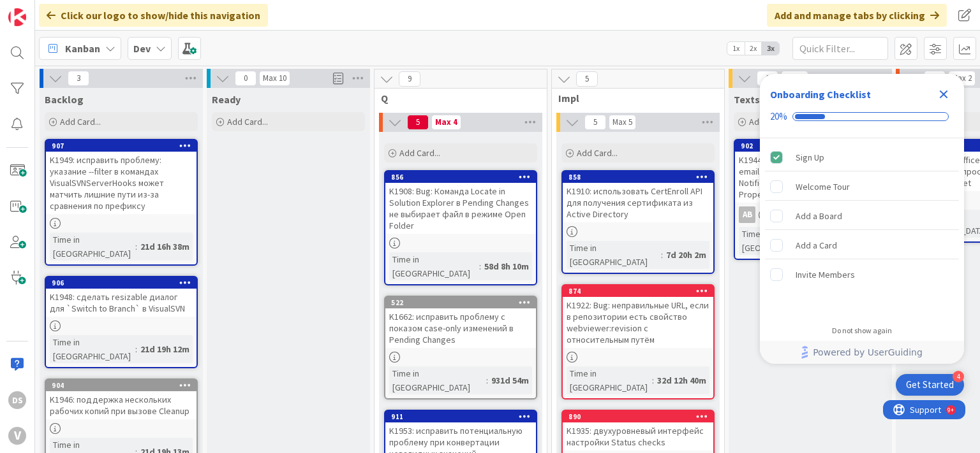 The width and height of the screenshot is (980, 453). I want to click on div: Checklist items, so click(862, 228).